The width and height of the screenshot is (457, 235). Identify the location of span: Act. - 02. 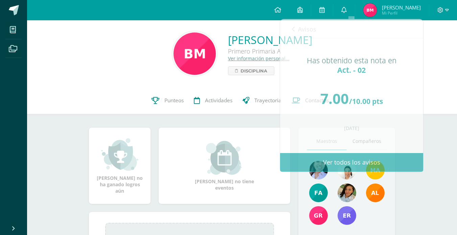
(351, 70).